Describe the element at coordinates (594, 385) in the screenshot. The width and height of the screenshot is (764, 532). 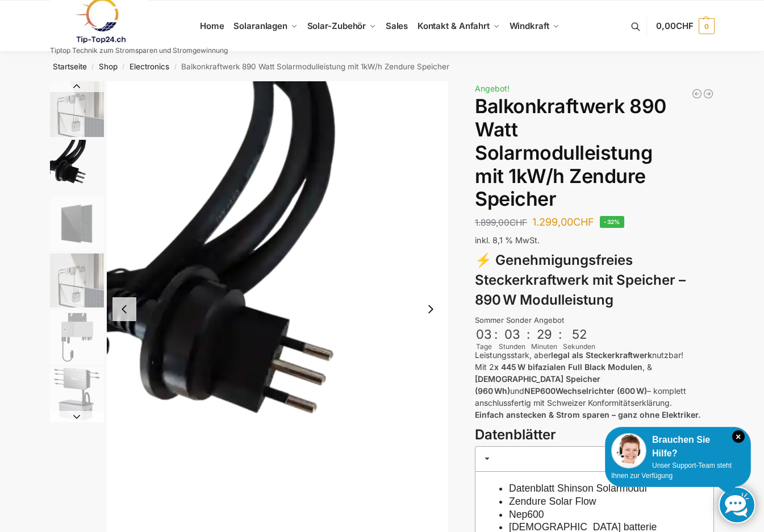
I see `p: Leistungsstark, aber nutzbar! Mit 2 , & und – komplett anschlussfertig mit Schweizer Konformitäts...` at that location.